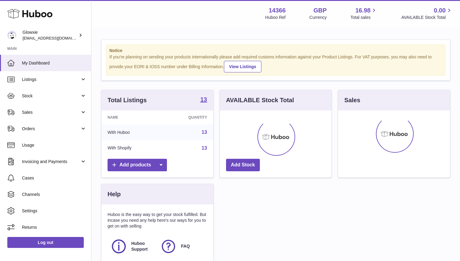 The height and width of the screenshot is (261, 460). I want to click on span: Orders, so click(51, 129).